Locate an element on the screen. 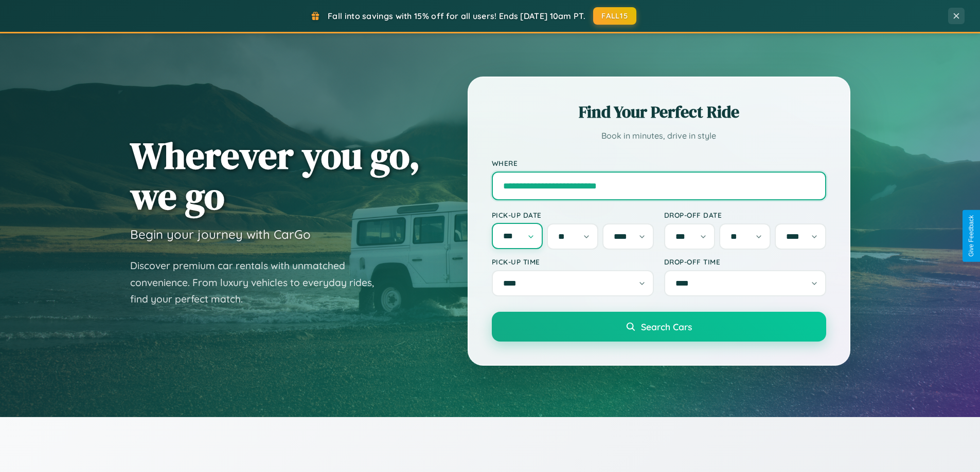  label: Pick-up Time is located at coordinates (573, 261).